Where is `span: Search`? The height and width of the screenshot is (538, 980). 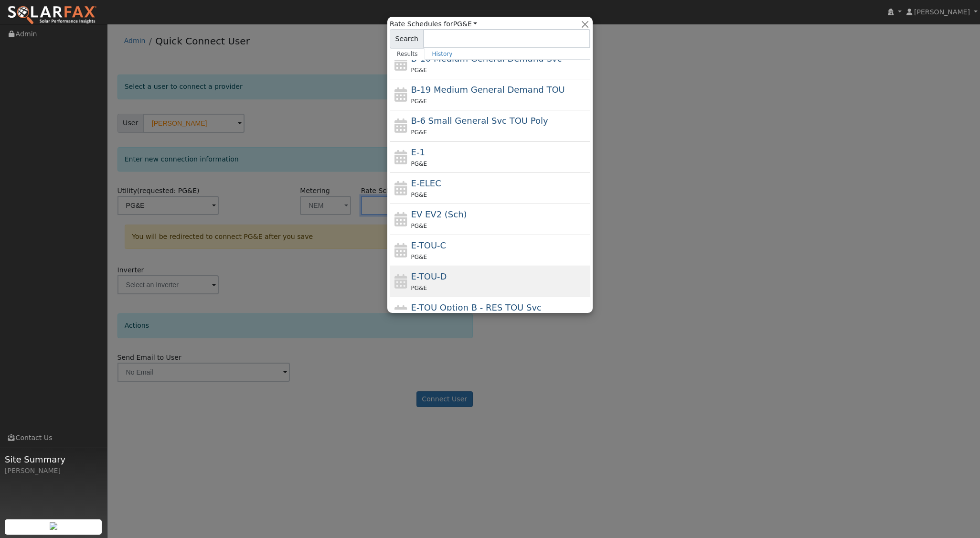 span: Search is located at coordinates (406, 39).